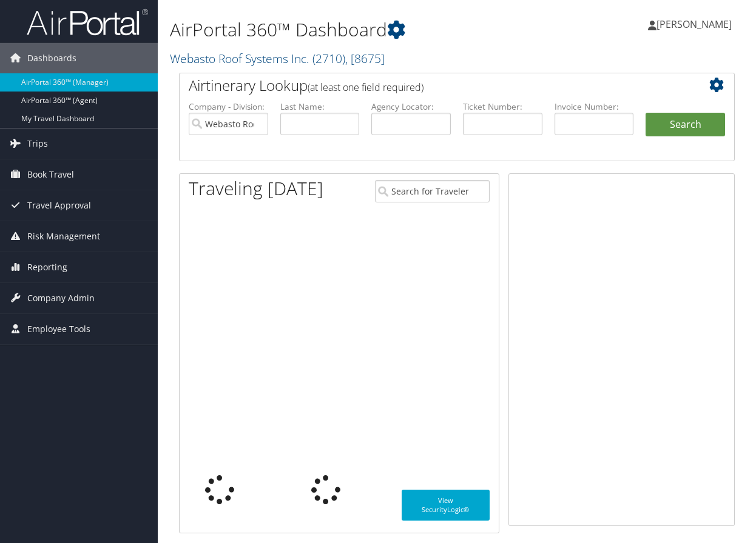 The height and width of the screenshot is (543, 756). What do you see at coordinates (87, 22) in the screenshot?
I see `img: airportal-logo.png` at bounding box center [87, 22].